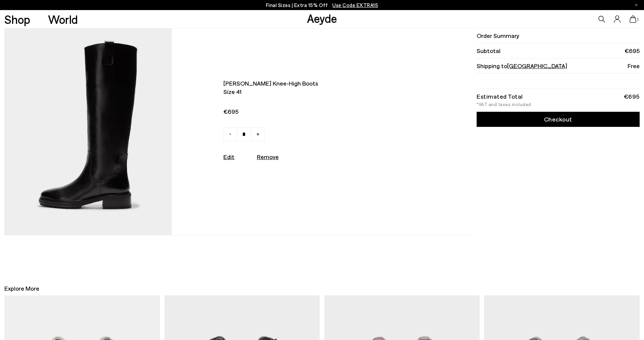 This screenshot has height=340, width=644. What do you see at coordinates (315, 92) in the screenshot?
I see `span: Size 41` at bounding box center [315, 92].